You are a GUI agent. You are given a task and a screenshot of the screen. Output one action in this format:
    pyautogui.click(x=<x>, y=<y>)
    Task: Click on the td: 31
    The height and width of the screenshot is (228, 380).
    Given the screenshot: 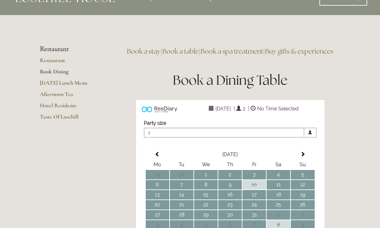 What is the action you would take?
    pyautogui.click(x=254, y=215)
    